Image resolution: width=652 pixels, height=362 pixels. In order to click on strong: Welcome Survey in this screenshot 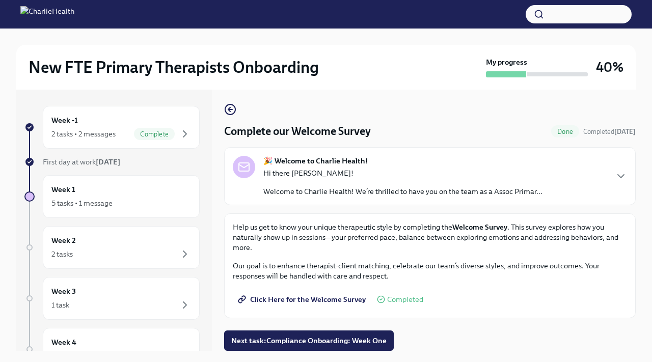, I will do `click(480, 227)`.